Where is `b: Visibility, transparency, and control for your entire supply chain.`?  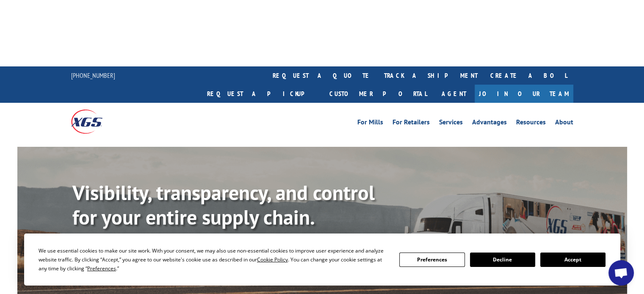 b: Visibility, transparency, and control for your entire supply chain. is located at coordinates (223, 205).